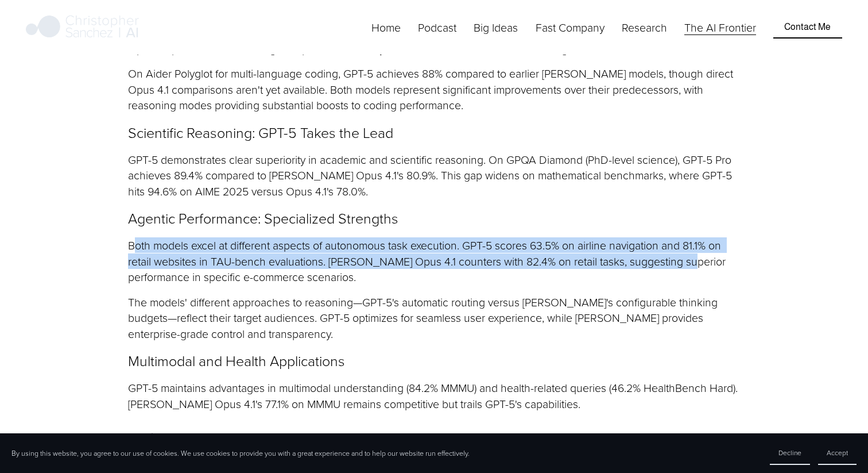  I want to click on span: Decline, so click(790, 453).